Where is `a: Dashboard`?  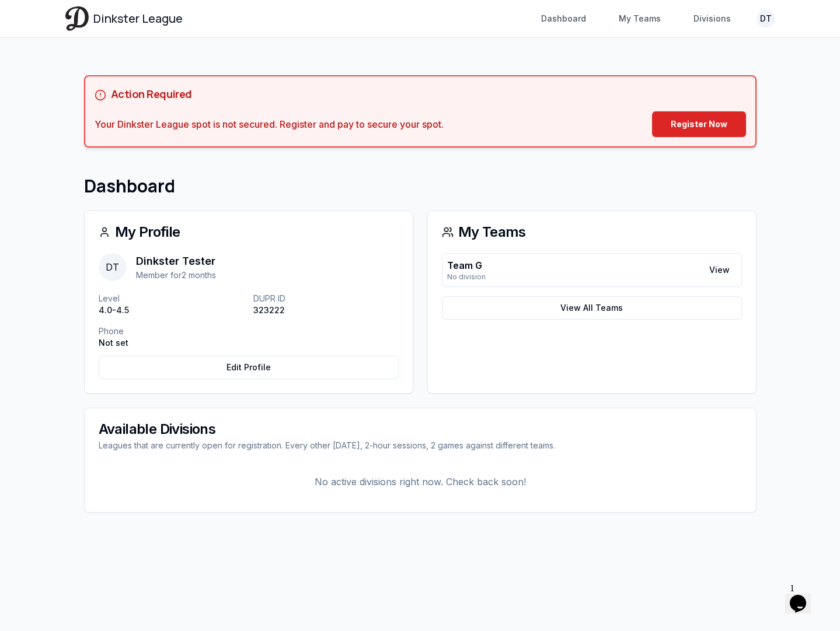
a: Dashboard is located at coordinates (563, 19).